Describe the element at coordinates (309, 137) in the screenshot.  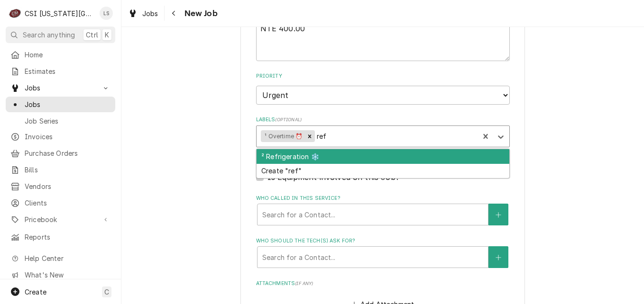
I see `div: Remove ¹ Overtime ⏰` at that location.